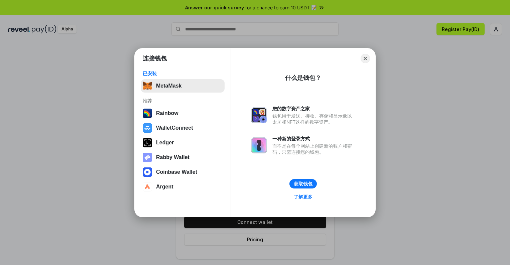 This screenshot has width=510, height=265. What do you see at coordinates (165, 187) in the screenshot?
I see `div: Argent` at bounding box center [165, 187].